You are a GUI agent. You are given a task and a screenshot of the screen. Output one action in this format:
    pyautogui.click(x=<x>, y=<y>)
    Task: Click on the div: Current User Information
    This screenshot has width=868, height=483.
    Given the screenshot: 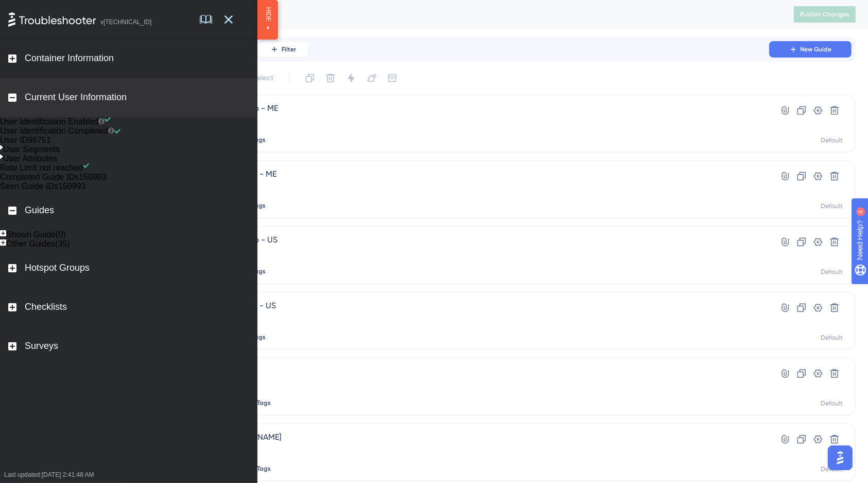 What is the action you would take?
    pyautogui.click(x=76, y=98)
    